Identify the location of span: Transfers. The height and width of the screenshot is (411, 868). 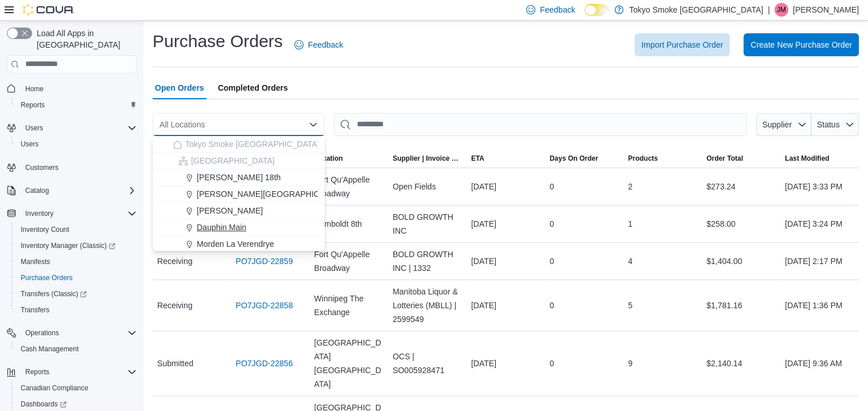
(76, 310).